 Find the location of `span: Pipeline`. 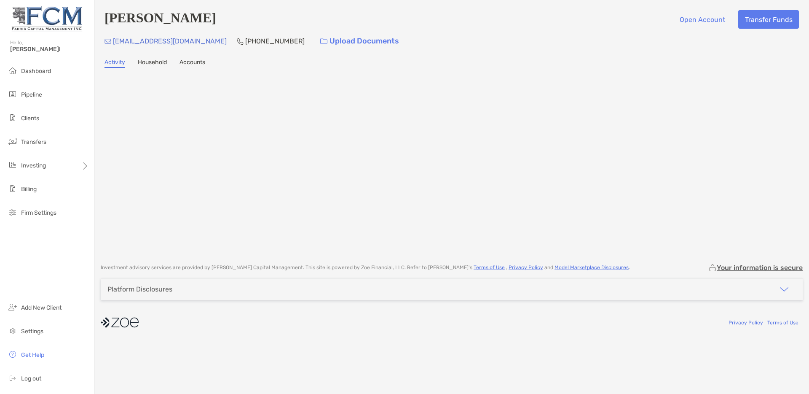

span: Pipeline is located at coordinates (32, 94).